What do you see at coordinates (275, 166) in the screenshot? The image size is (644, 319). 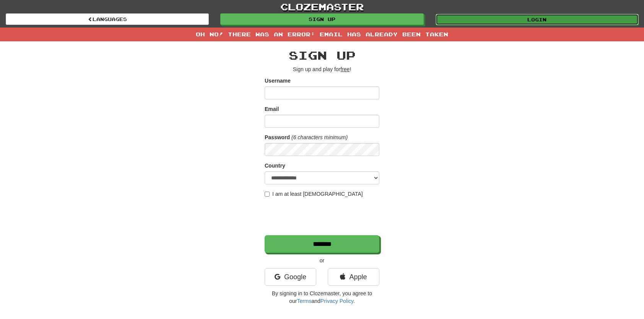 I see `label: Country` at bounding box center [275, 166].